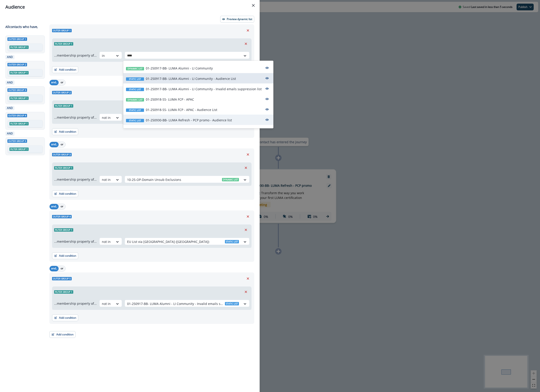 This screenshot has height=392, width=540. What do you see at coordinates (191, 78) in the screenshot?
I see `p: 01-250917-BB- LUMA Alumni - LI Community - Audience List` at bounding box center [191, 78].